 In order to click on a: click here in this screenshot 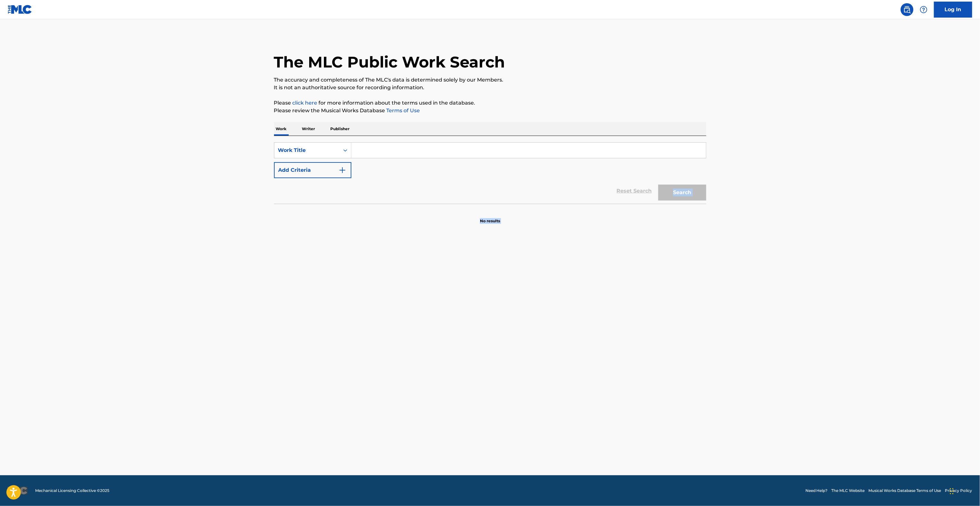, I will do `click(305, 102)`.